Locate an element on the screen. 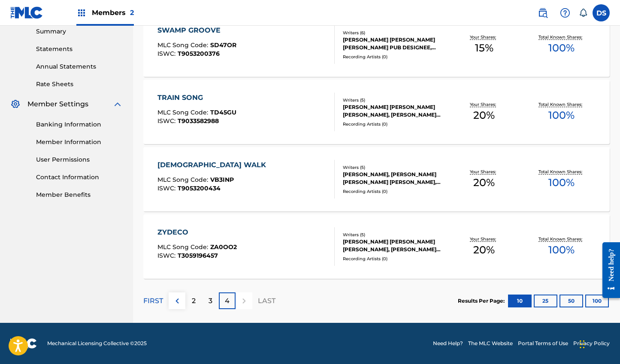 This screenshot has width=620, height=364. div: Chat Widget is located at coordinates (599, 344).